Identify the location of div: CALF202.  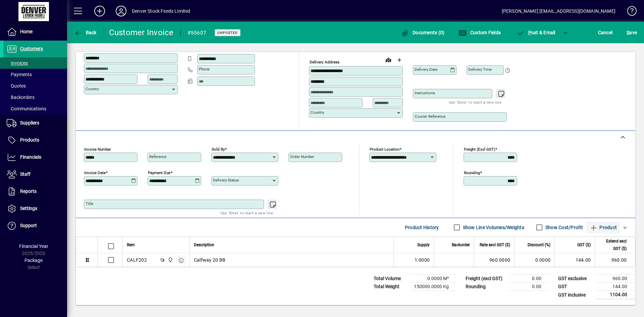
(137, 260).